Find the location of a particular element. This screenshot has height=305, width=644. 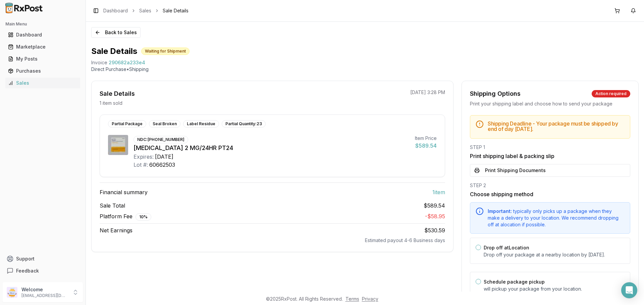

div: Partial Quantity: 23 is located at coordinates (244, 124).